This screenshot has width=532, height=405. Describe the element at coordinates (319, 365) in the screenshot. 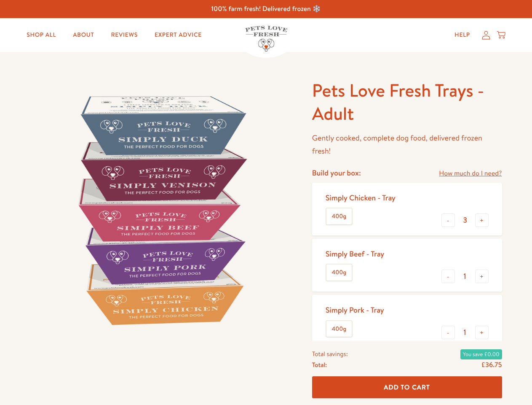

I see `span: Total:` at that location.